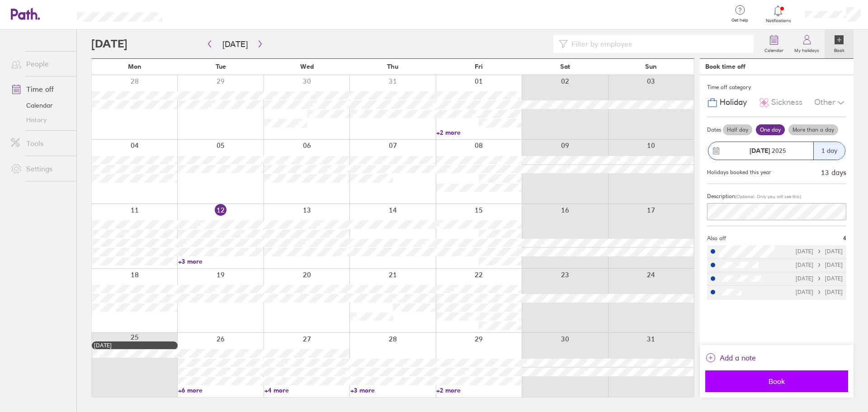 This screenshot has height=412, width=868. I want to click on button: Add a note, so click(730, 358).